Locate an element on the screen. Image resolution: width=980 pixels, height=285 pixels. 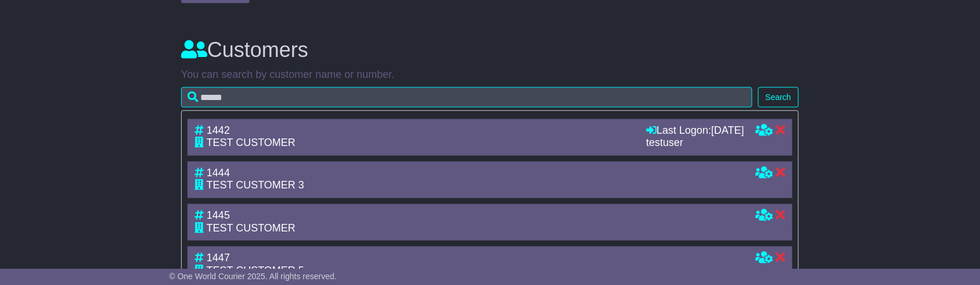
span: 1444 is located at coordinates (219, 173).